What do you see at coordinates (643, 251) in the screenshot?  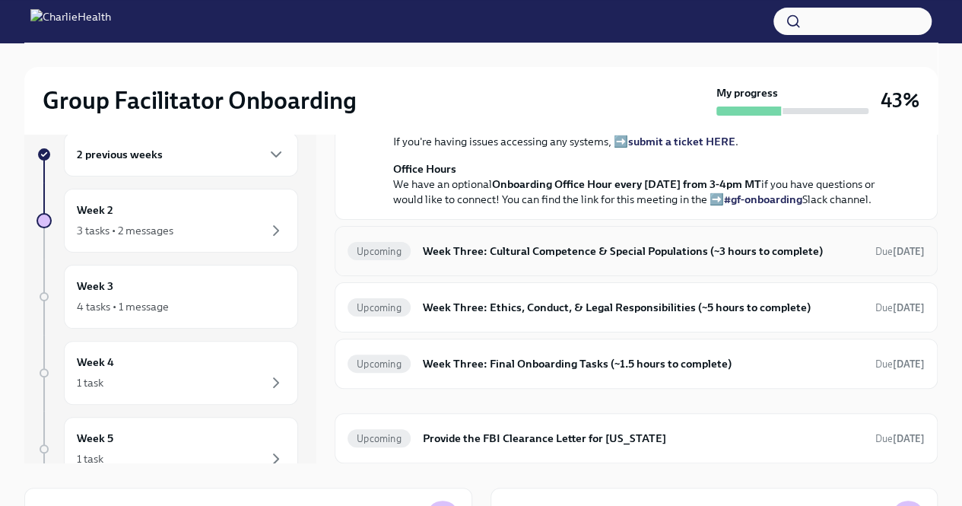 I see `h6: Week Three: Cultural Competence & Special Populations (~3 hours to complete)` at bounding box center [643, 251].